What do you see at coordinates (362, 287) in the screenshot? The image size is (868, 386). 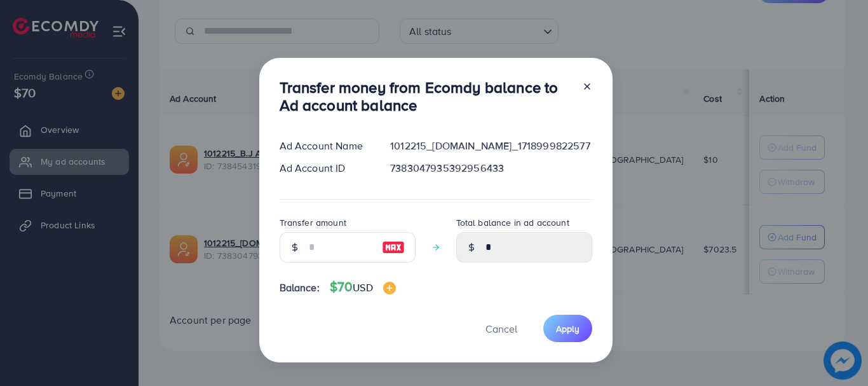 I see `span: USD` at bounding box center [362, 287].